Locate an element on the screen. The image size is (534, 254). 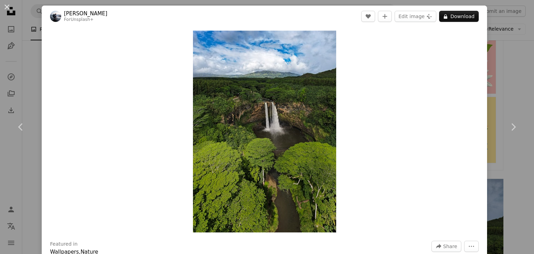
a: Next is located at coordinates (513, 127).